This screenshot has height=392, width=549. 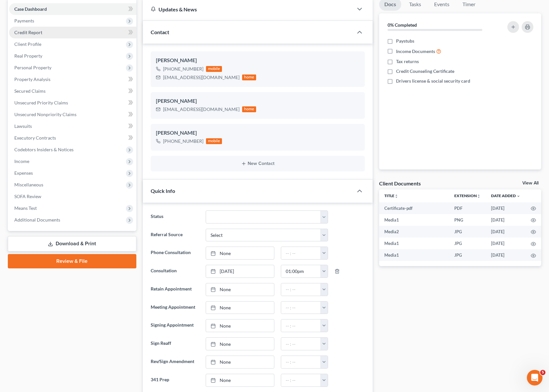 What do you see at coordinates (65, 205) in the screenshot?
I see `textarea: Message…` at bounding box center [65, 205].